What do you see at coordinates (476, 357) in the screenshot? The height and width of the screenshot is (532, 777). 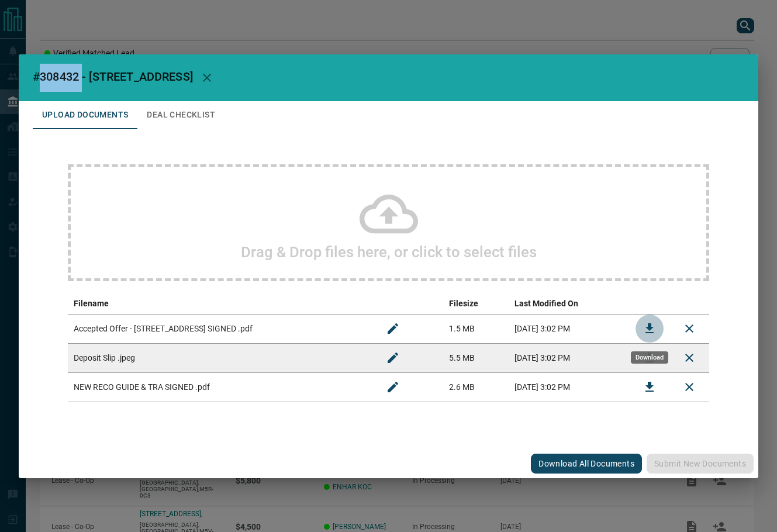 I see `td: 5.5 MB` at bounding box center [476, 357].